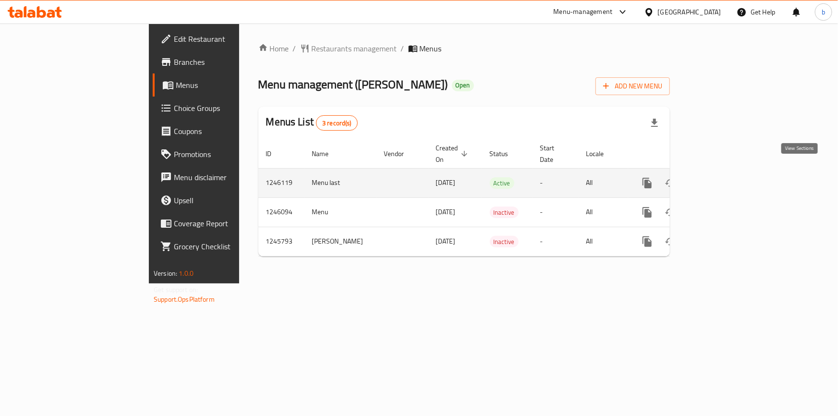  Describe the element at coordinates (340, 212) in the screenshot. I see `td: Menu` at that location.